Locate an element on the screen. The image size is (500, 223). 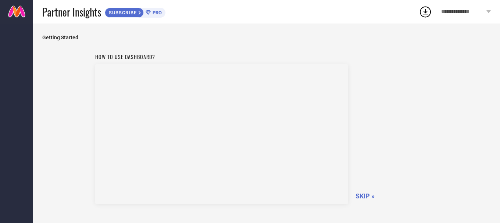
span: Partner Insights is located at coordinates (72, 12).